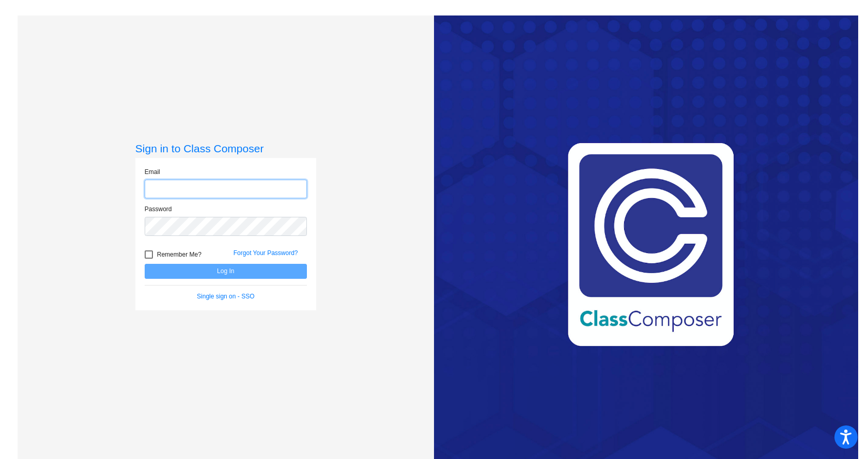  What do you see at coordinates (225, 271) in the screenshot?
I see `button: Log In` at bounding box center [225, 271].